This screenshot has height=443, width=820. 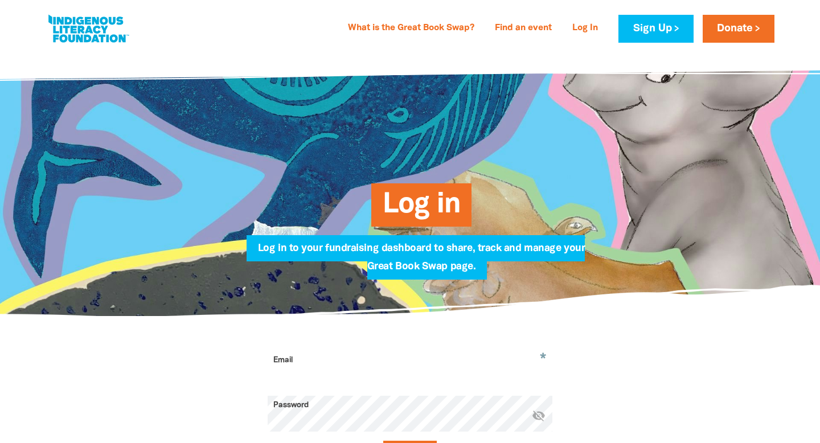 I want to click on a: What is the Great Book Swap?, so click(x=411, y=28).